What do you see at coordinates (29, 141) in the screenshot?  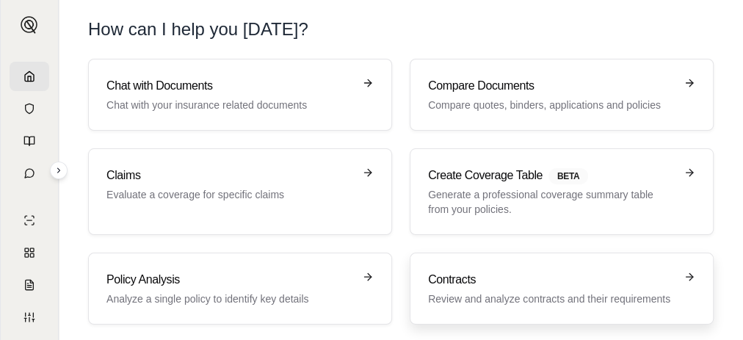 I see `a: Prompt Library` at bounding box center [29, 141].